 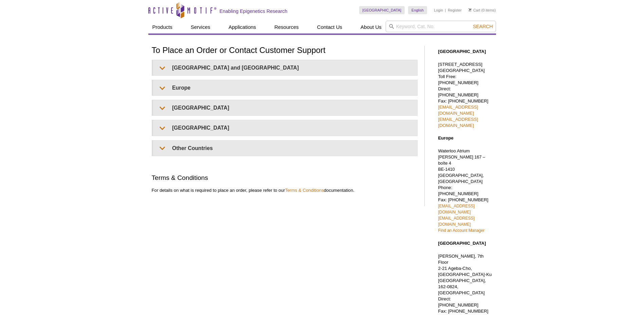 I want to click on a: Applications, so click(x=242, y=27).